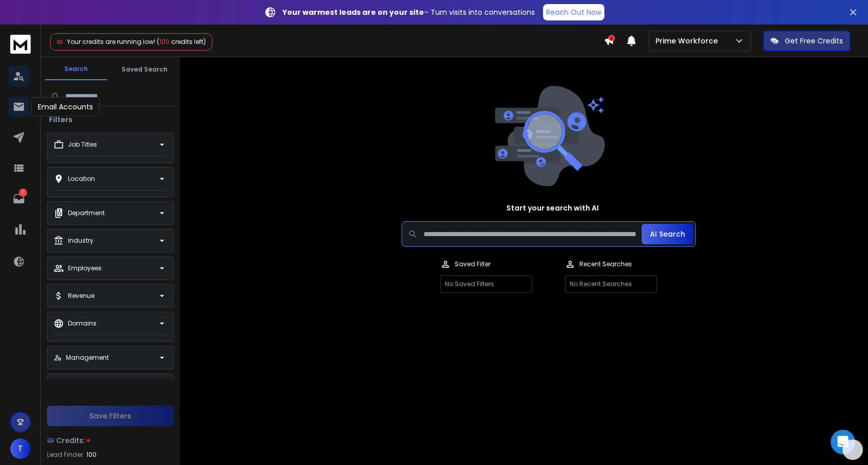  Describe the element at coordinates (20, 448) in the screenshot. I see `button: T` at that location.